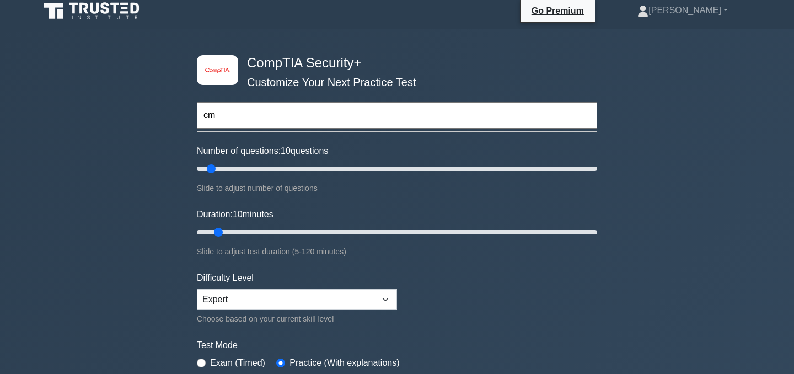 This screenshot has height=374, width=794. What do you see at coordinates (225, 278) in the screenshot?
I see `label: Difficulty Level` at bounding box center [225, 278].